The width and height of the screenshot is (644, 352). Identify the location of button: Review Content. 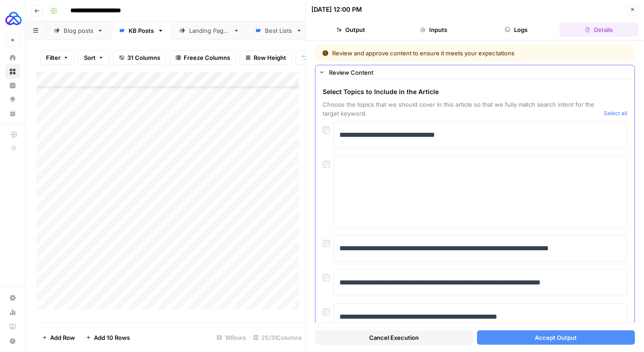
(474, 73).